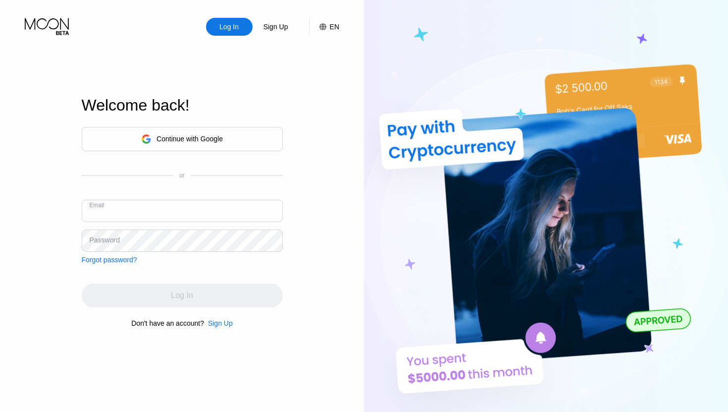 This screenshot has height=412, width=728. I want to click on div: Password, so click(105, 240).